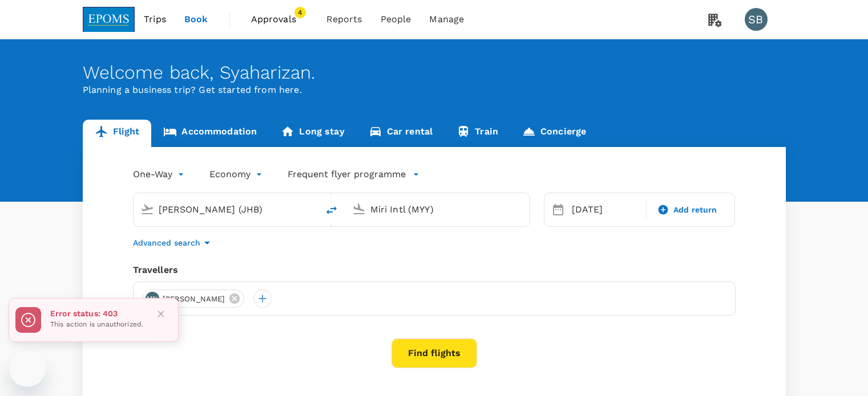 The image size is (868, 396). I want to click on div: Travellers, so click(434, 270).